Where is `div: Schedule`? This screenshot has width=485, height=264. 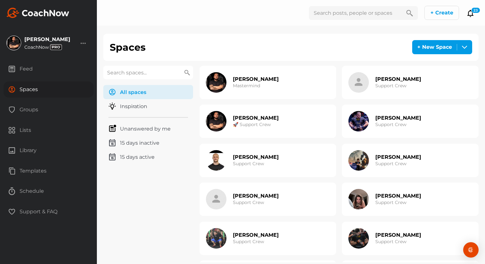
div: Schedule is located at coordinates (48, 191).